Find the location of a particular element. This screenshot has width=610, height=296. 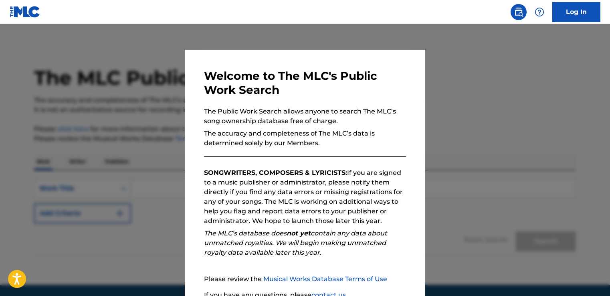

h3: Welcome to The MLC's Public Work Search is located at coordinates (305, 83).